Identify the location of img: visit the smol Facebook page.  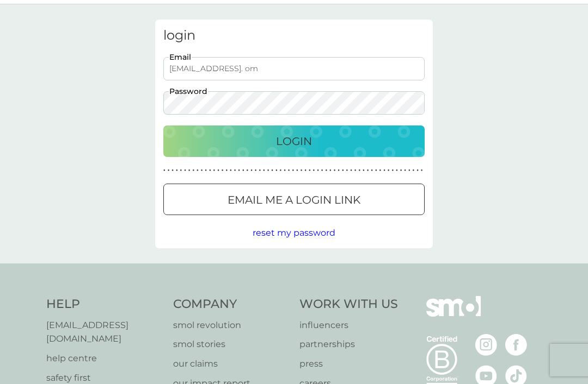
(516, 346).